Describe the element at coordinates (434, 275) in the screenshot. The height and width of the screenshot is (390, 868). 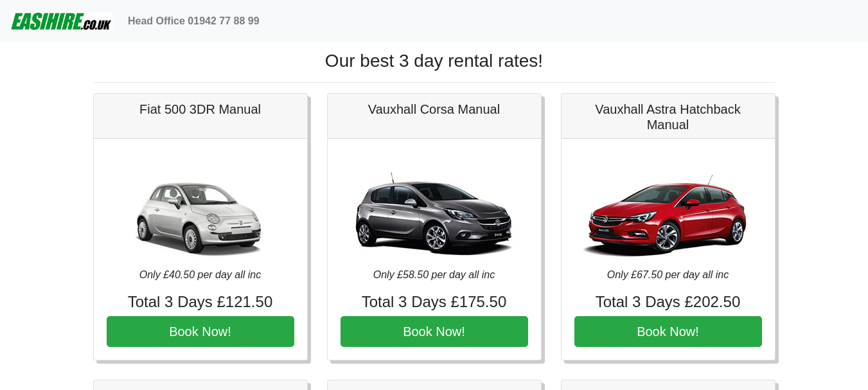
I see `i: Only £58.50 per day all inc` at that location.